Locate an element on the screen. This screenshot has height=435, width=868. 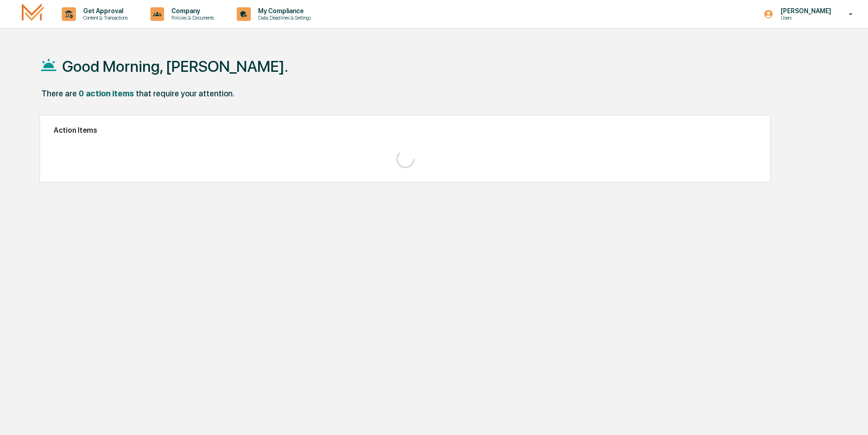
p: My Compliance is located at coordinates (283, 11).